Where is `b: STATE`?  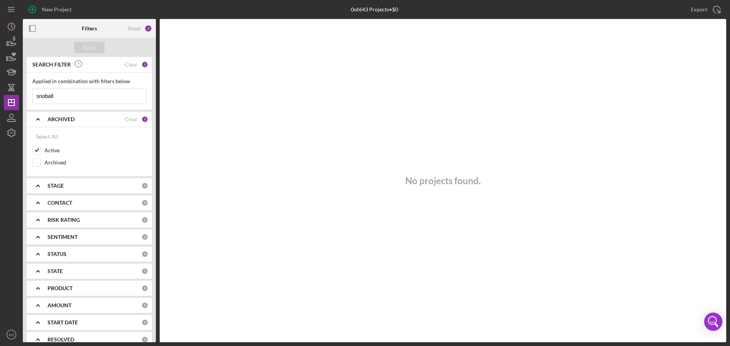
b: STATE is located at coordinates (55, 272).